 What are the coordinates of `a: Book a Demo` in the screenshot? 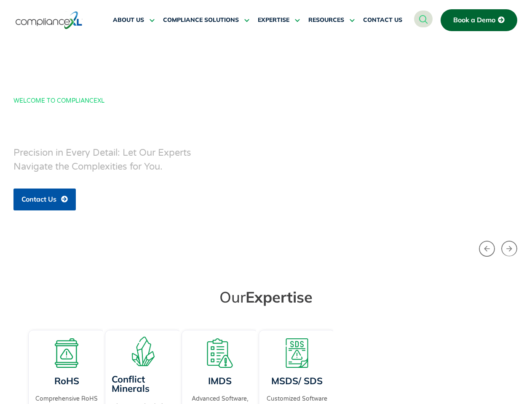 It's located at (478, 20).